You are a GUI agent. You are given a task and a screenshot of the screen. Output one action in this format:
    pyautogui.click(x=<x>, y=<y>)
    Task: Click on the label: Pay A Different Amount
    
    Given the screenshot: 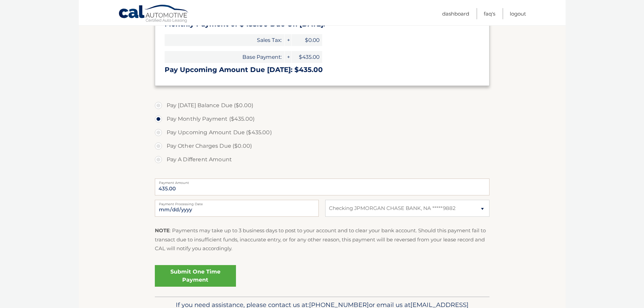 What is the action you would take?
    pyautogui.click(x=322, y=159)
    